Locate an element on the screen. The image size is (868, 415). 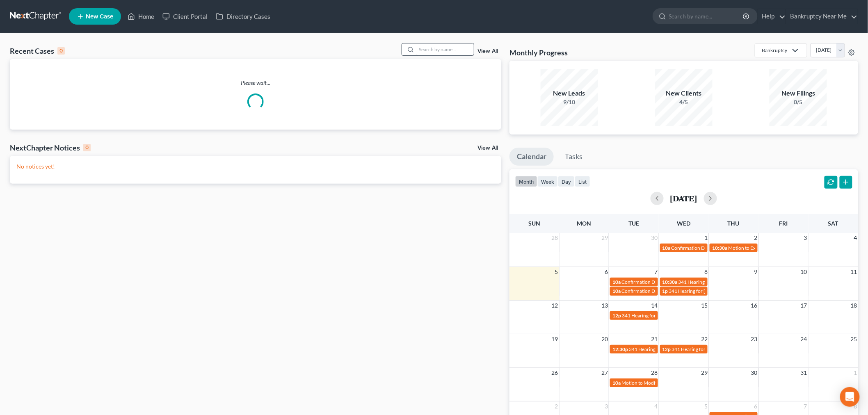
div: New Leads is located at coordinates (569, 93).